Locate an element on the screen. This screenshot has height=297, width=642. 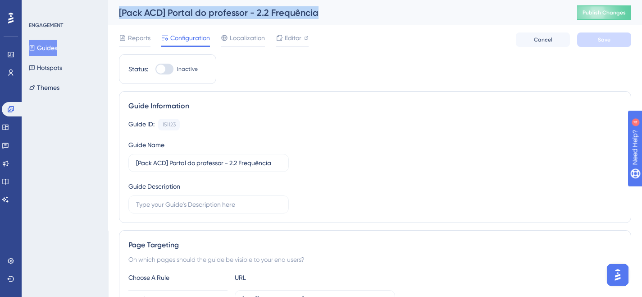
div: Status: is located at coordinates (138, 69).